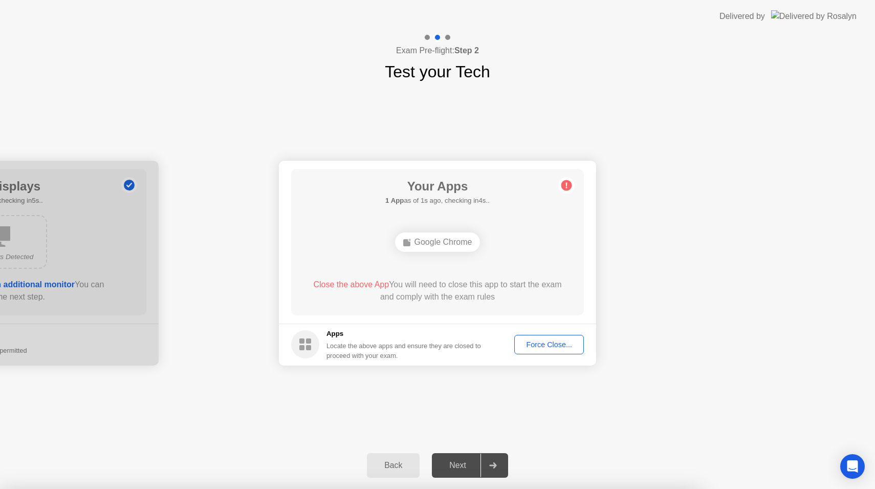  What do you see at coordinates (438, 291) in the screenshot?
I see `div: You will need to close this app to start the exam and comply with the exam rules` at bounding box center [438, 291].